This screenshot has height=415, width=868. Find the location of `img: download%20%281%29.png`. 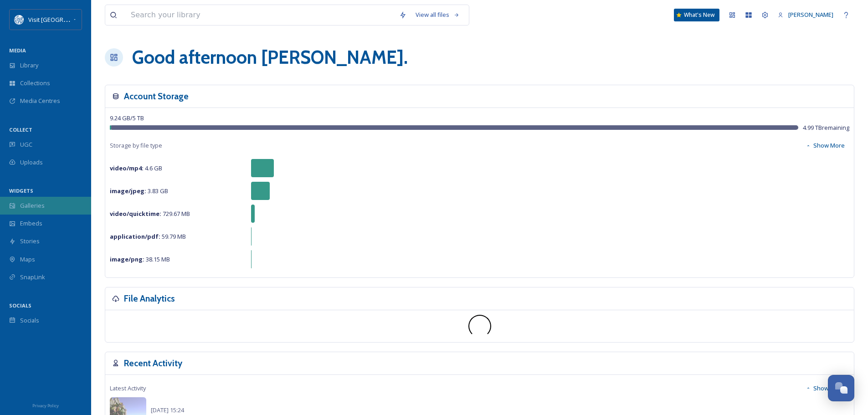

img: download%20%281%29.png is located at coordinates (19, 19).